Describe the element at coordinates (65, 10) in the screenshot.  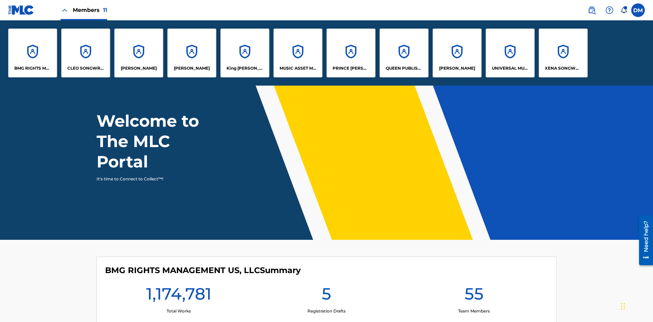
I see `img: Close` at that location.